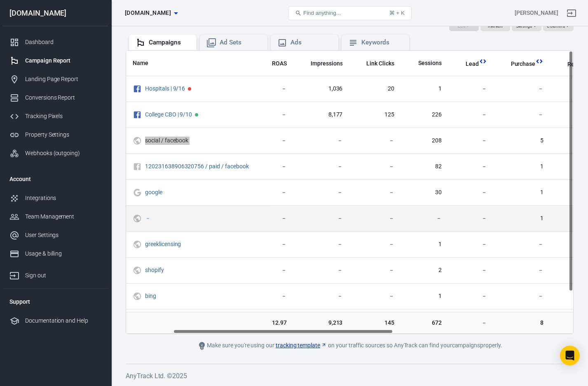  Describe the element at coordinates (483, 61) in the screenshot. I see `svg: This column is calculated from AnyTrack real-time data` at that location.